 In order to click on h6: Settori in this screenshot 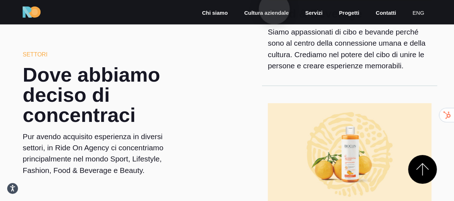, I will do `click(105, 55)`.